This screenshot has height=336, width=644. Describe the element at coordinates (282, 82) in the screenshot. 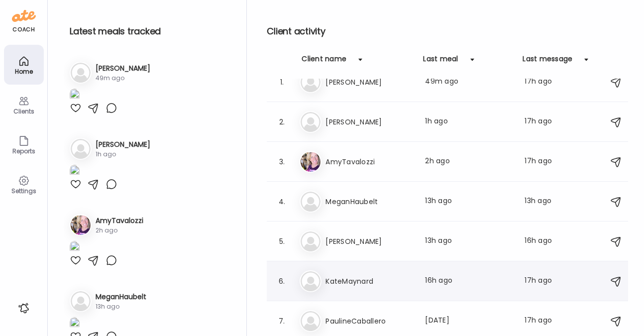

I see `div: 1.` at that location.